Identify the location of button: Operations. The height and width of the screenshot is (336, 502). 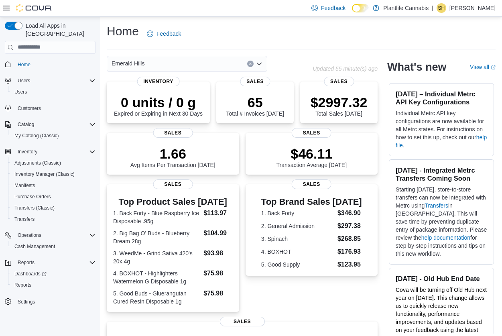
(50, 235).